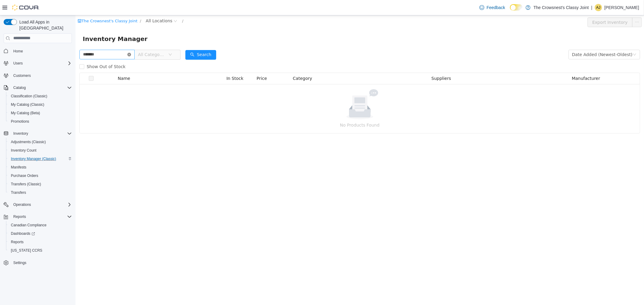  What do you see at coordinates (40, 225) in the screenshot?
I see `button: Canadian Compliance` at bounding box center [40, 225].